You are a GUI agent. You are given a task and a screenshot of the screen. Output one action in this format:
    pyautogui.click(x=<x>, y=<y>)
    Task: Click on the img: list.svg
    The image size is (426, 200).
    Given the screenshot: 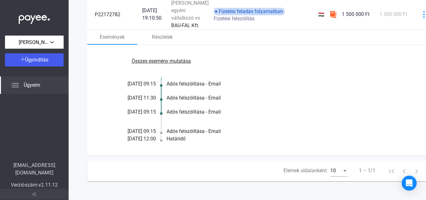 What is the action you would take?
    pyautogui.click(x=15, y=85)
    